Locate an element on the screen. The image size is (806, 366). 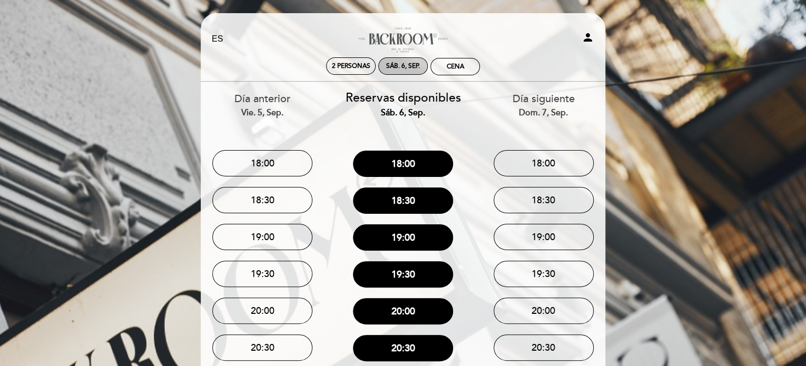
div: Cena is located at coordinates (455, 66).